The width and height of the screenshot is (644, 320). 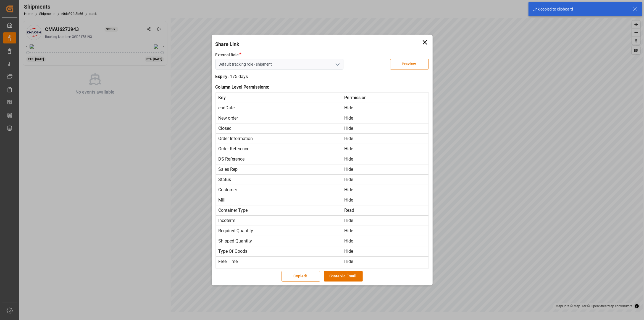 What do you see at coordinates (410, 64) in the screenshot?
I see `button: Preview` at bounding box center [410, 64].